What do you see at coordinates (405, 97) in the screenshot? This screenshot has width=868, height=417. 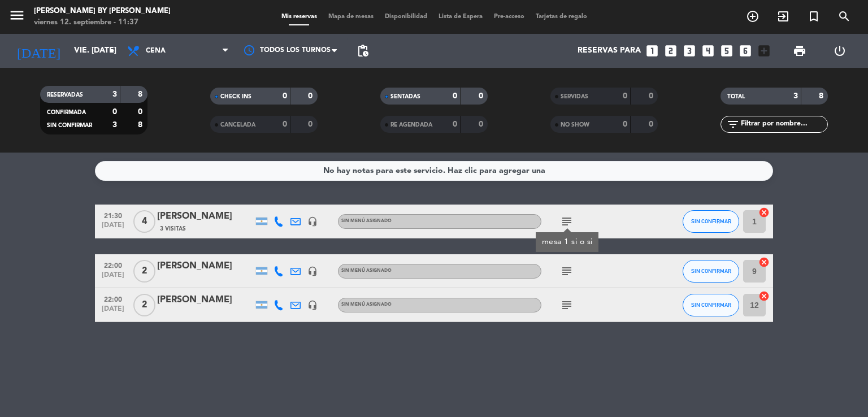 I see `span: SENTADAS` at bounding box center [405, 97].